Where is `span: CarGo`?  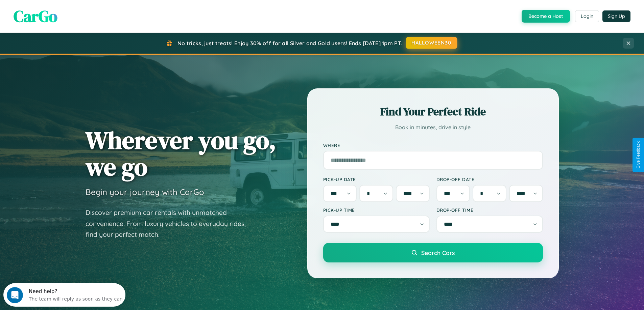 span: CarGo is located at coordinates (36, 16).